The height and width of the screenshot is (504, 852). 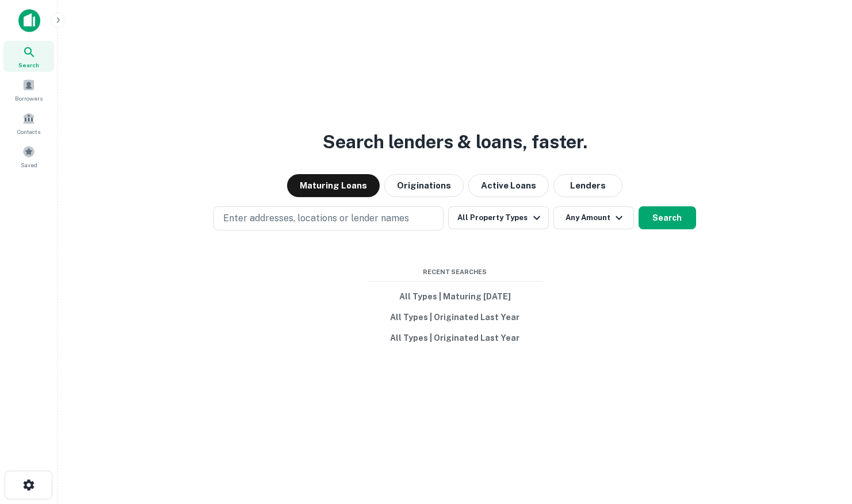 I want to click on button: Enter addresses, locations or lender names, so click(x=329, y=218).